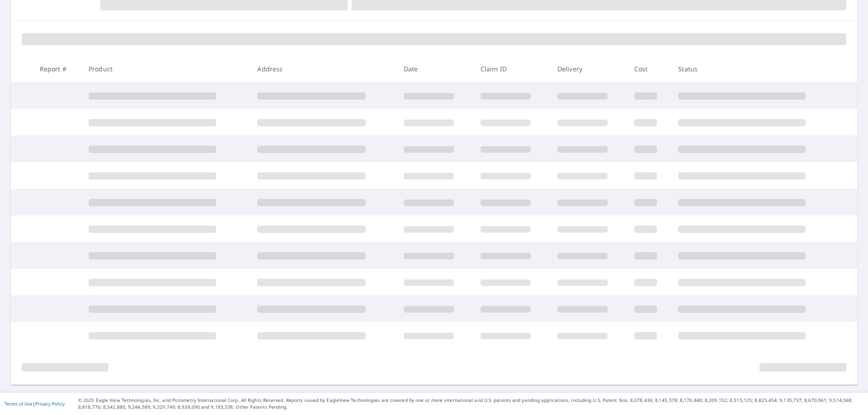 This screenshot has width=868, height=415. Describe the element at coordinates (57, 69) in the screenshot. I see `th: Report #` at that location.